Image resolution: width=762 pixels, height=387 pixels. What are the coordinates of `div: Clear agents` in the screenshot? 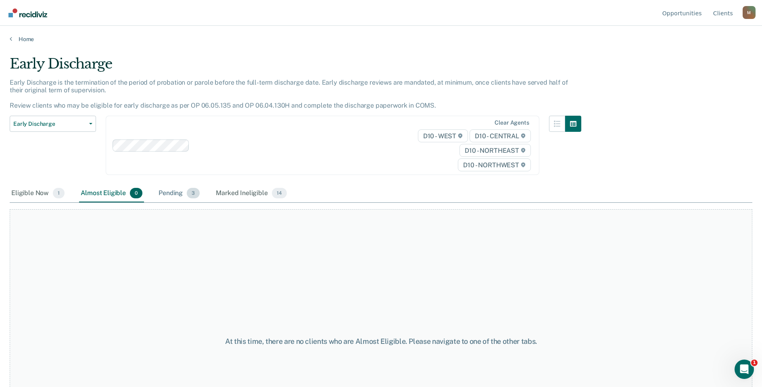 It's located at (511, 123).